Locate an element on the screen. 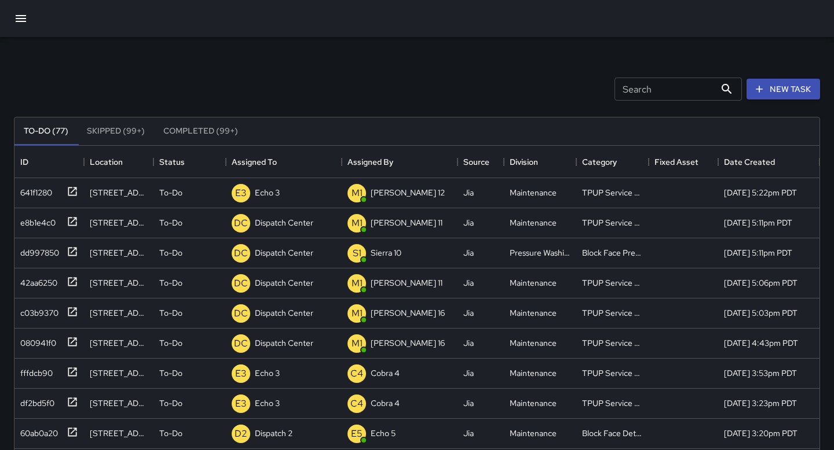 This screenshot has height=450, width=834. button: To-Do (77) is located at coordinates (46, 131).